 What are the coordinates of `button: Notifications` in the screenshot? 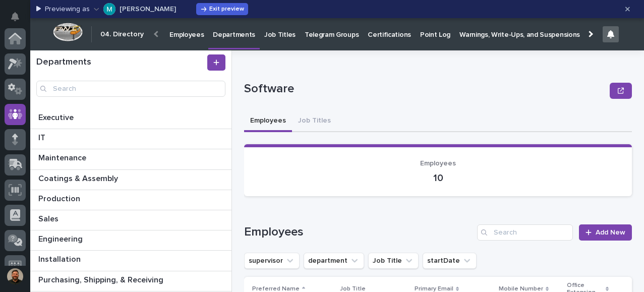 It's located at (15, 16).